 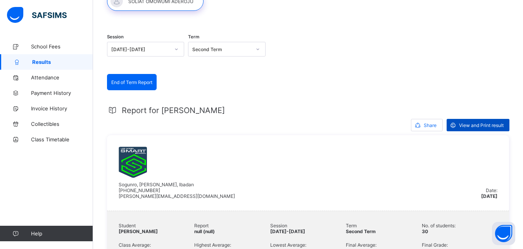 What do you see at coordinates (133, 163) in the screenshot?
I see `img: umssoyo.png` at bounding box center [133, 163].